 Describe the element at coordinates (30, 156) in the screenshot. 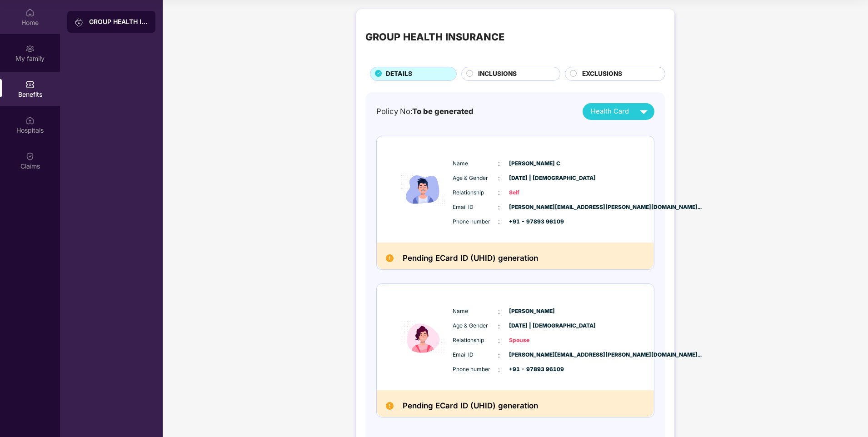

I see `img: svg+xml;base64,PHN2ZyBpZD0iQ2xhaW0iIHhtbG5zPSJodHRwOi8vd3d3LnczLm9yZy8yMDAwL3N2ZyIgd2lkdGg9IjIwIi...` at that location.